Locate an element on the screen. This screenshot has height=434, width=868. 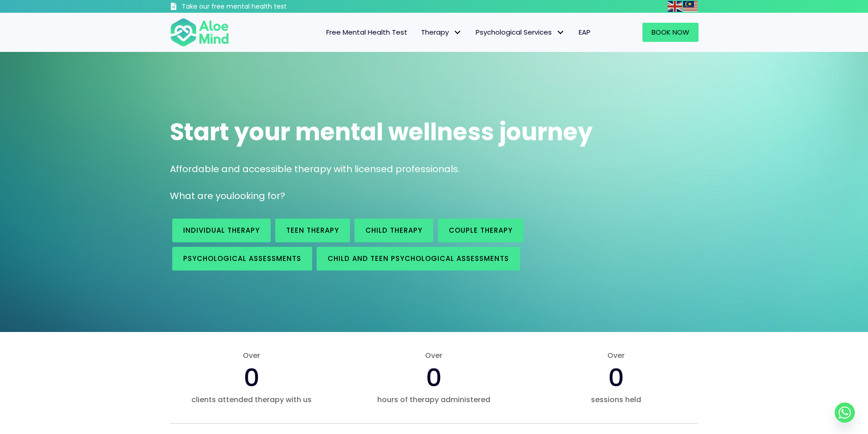
a: EAP is located at coordinates (584, 32).